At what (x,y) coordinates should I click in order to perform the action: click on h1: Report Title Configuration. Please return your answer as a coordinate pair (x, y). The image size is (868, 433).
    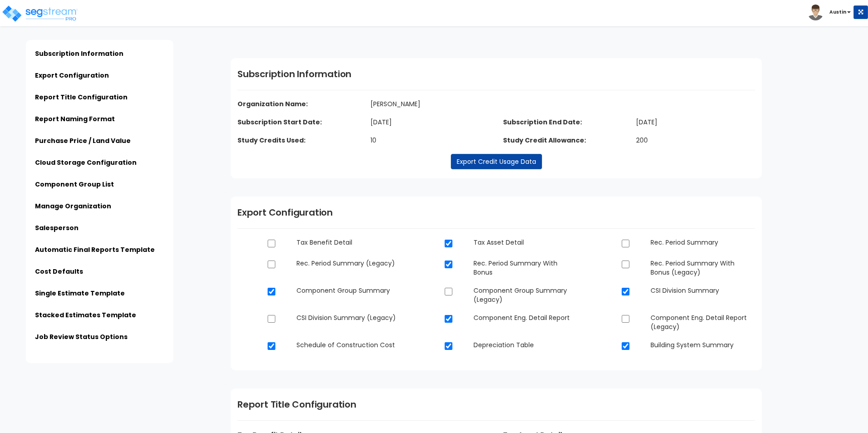
    Looking at the image, I should click on (496, 404).